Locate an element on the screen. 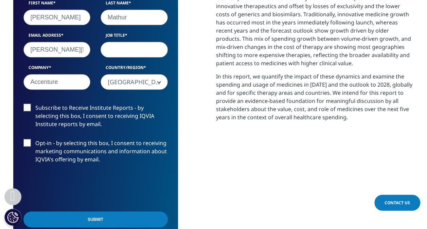 Image resolution: width=427 pixels, height=229 pixels. span: United States is located at coordinates (134, 82).